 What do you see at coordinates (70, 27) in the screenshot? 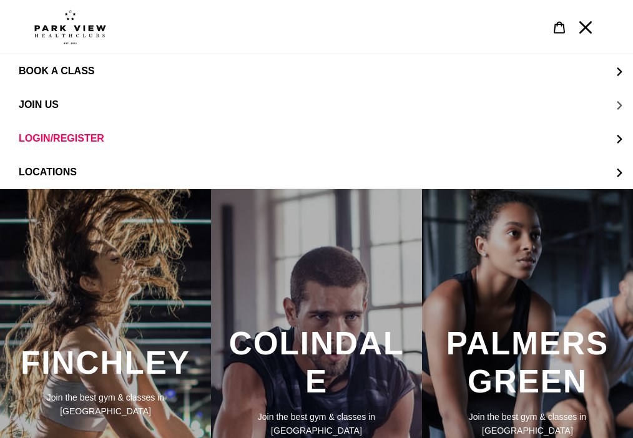
I see `img: Park view health clubs is a gym near you.` at bounding box center [70, 27].